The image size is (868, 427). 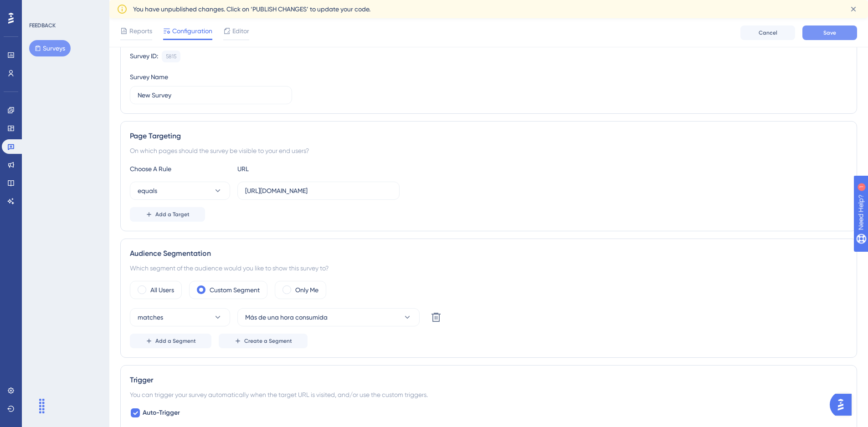 What do you see at coordinates (149, 77) in the screenshot?
I see `div: Survey Name` at bounding box center [149, 77].